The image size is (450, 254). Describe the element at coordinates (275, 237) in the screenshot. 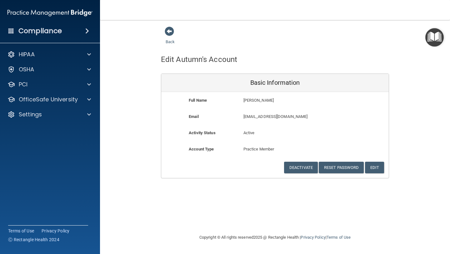

I see `div: Copyright © All rights reserved 2025 @ Rectangle Health | |` at that location.